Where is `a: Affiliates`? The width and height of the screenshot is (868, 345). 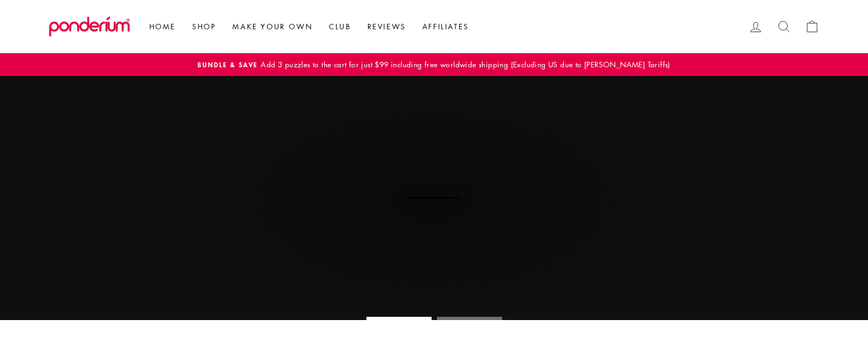 a: Affiliates is located at coordinates (446, 26).